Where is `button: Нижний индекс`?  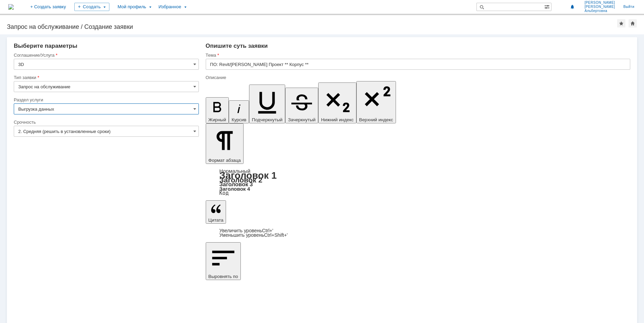 button: Нижний индекс is located at coordinates (337, 103).